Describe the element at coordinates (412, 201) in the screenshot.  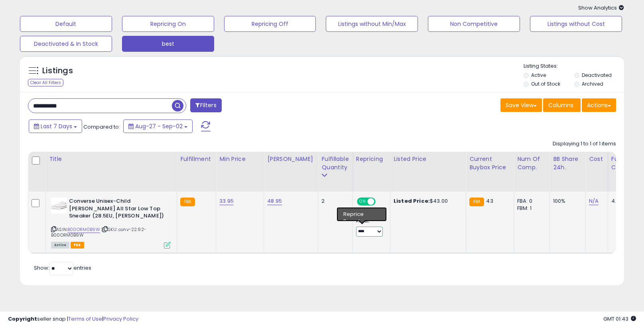
I see `b: Listed Price:` at that location.